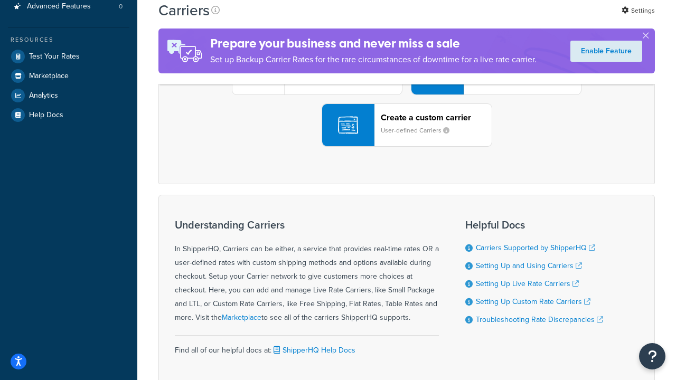 This screenshot has width=676, height=380. I want to click on a: Setting Up Custom Rate Carriers, so click(533, 302).